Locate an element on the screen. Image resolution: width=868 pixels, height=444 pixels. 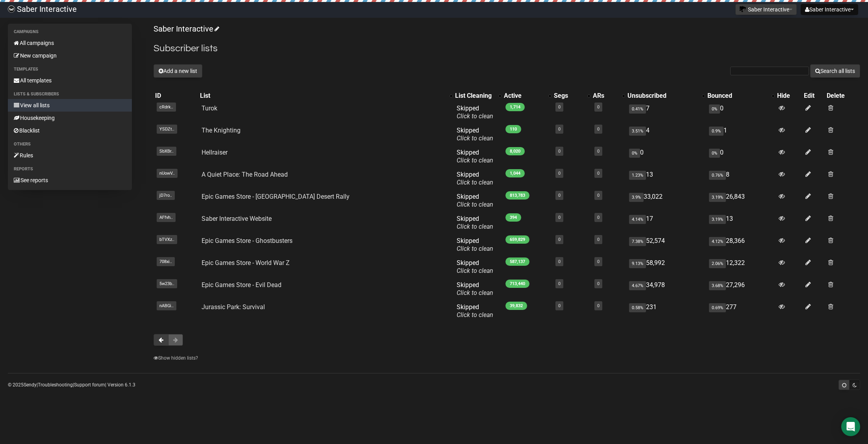
span: cRdrk.. is located at coordinates (166, 107).